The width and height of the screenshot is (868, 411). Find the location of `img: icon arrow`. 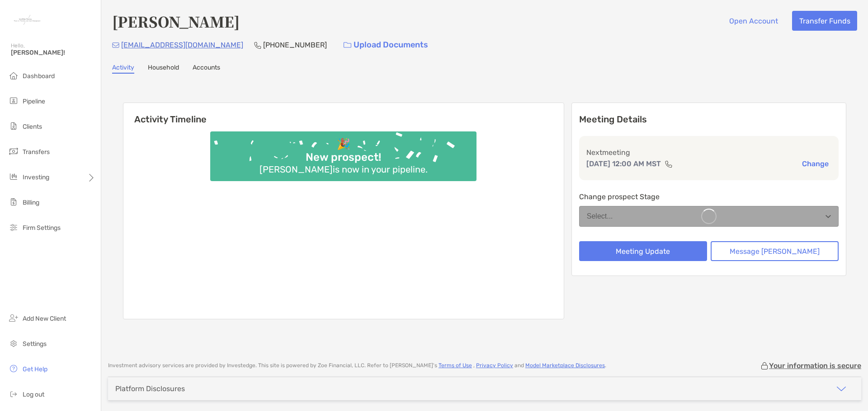

img: icon arrow is located at coordinates (841, 389).